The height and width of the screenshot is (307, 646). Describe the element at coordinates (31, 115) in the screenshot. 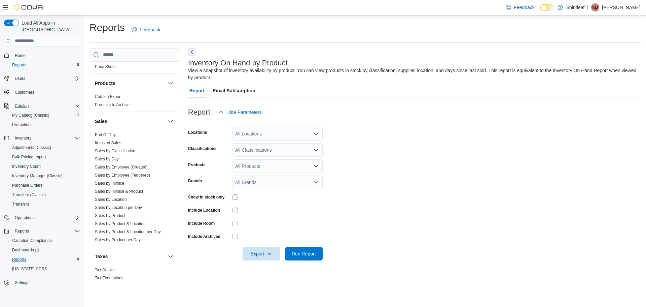

I see `a: My Catalog (Classic)` at that location.